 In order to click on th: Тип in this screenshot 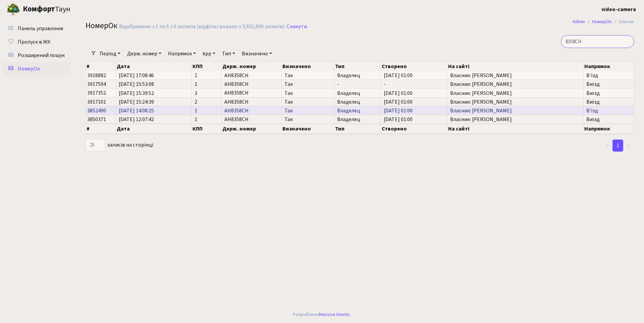, I will do `click(358, 129)`.